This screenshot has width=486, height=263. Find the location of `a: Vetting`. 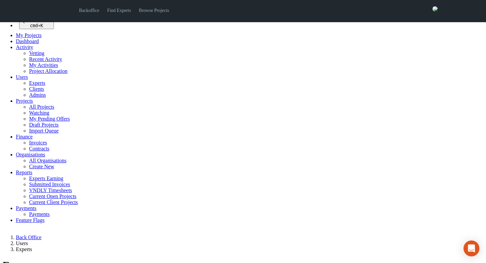

a: Vetting is located at coordinates (37, 53).